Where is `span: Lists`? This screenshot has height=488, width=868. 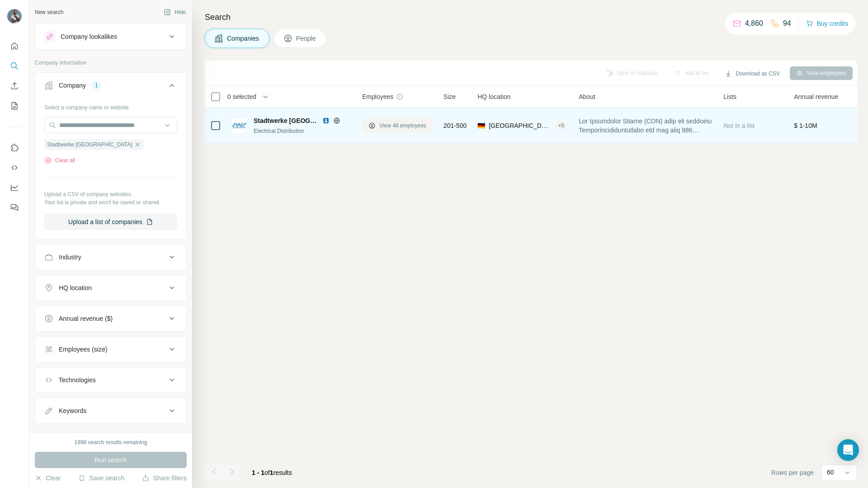 span: Lists is located at coordinates (729, 97).